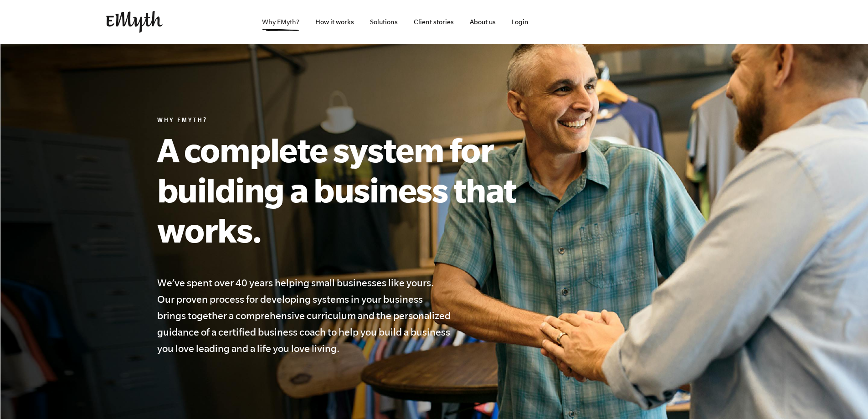 This screenshot has height=419, width=868. I want to click on img: EMyth, so click(134, 22).